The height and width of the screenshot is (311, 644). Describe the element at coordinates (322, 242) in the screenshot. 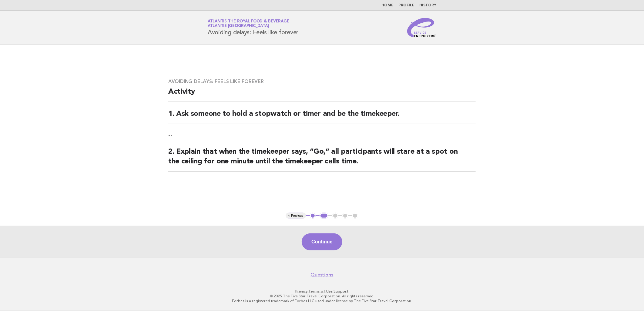

I see `button: Continue` at that location.